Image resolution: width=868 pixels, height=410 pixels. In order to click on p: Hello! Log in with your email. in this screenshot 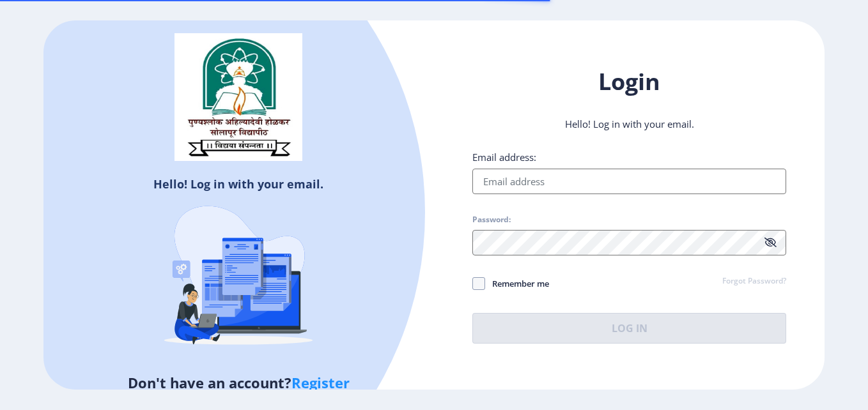, I will do `click(629, 124)`.